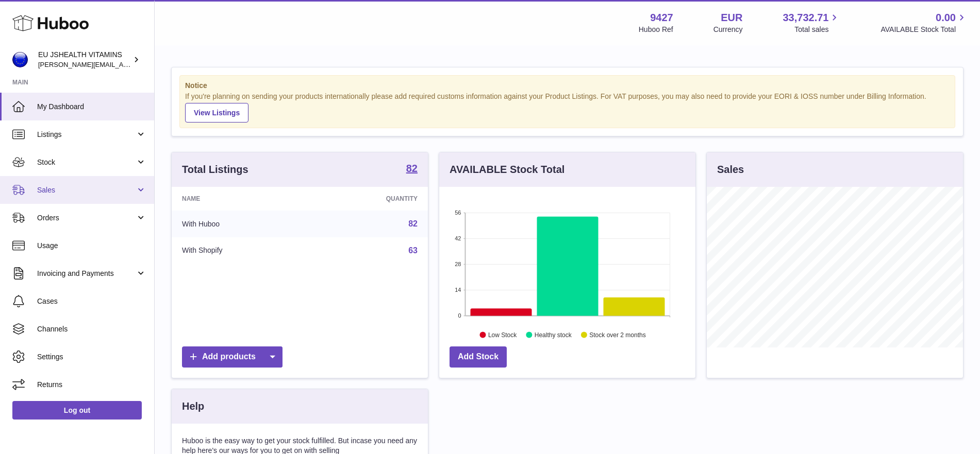 This screenshot has width=980, height=454. Describe the element at coordinates (92, 246) in the screenshot. I see `span: Usage` at that location.